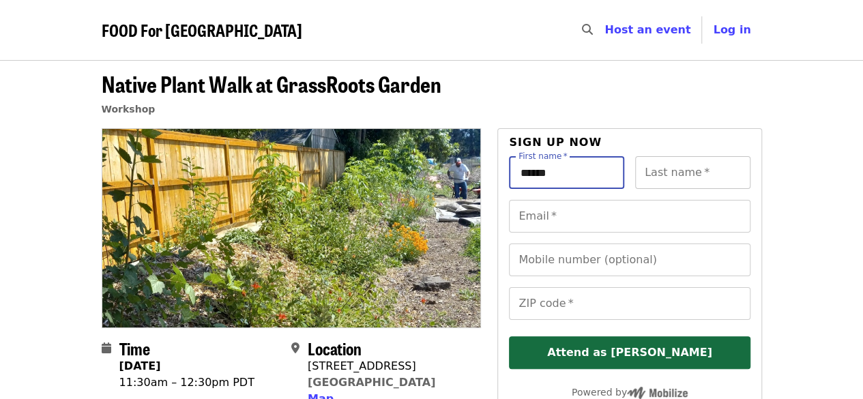  Describe the element at coordinates (556, 142) in the screenshot. I see `span: Sign up now` at that location.